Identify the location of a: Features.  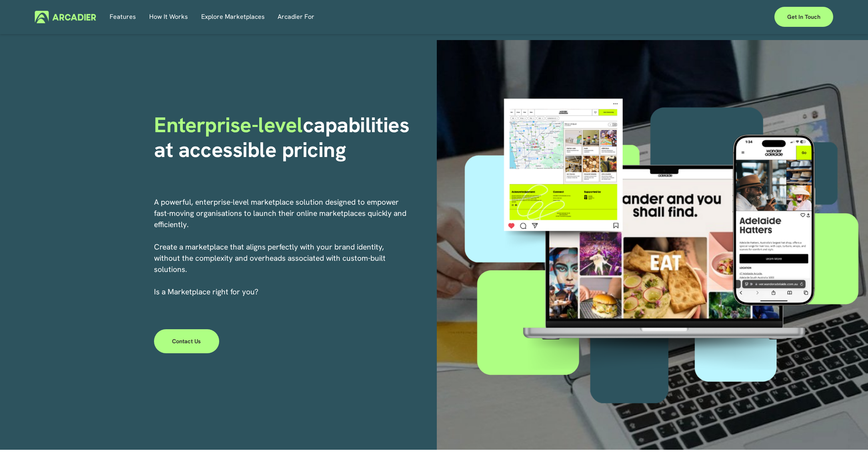
(123, 17).